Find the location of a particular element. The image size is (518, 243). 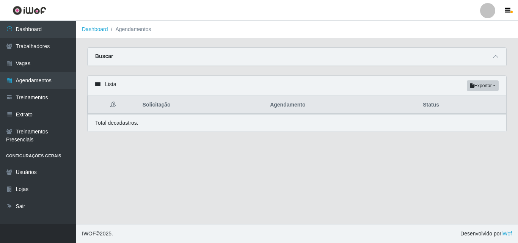

span: © 2025 . is located at coordinates (97, 234).